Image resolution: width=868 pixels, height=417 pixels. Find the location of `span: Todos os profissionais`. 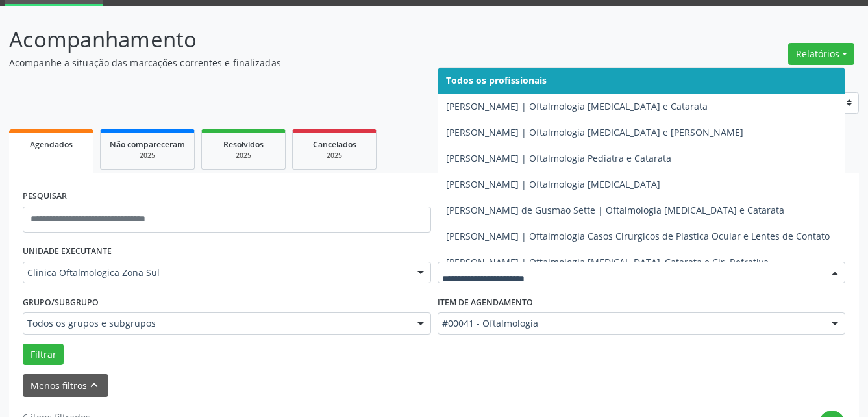

span: Todos os profissionais is located at coordinates (496, 80).